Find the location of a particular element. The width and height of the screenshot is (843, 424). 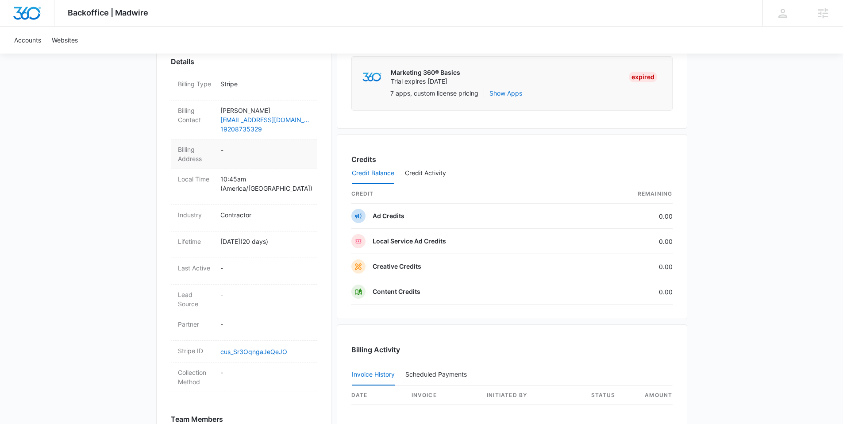

th: credit is located at coordinates (465, 194).